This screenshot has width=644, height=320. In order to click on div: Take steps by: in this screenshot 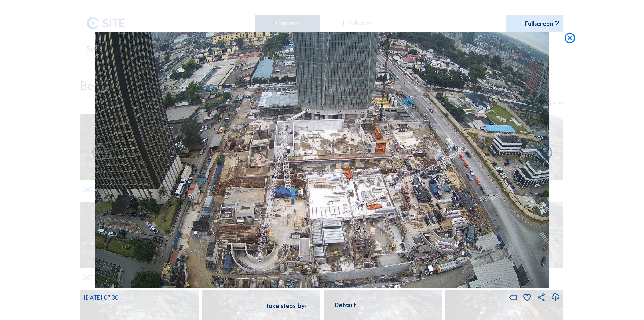, I will do `click(286, 306)`.